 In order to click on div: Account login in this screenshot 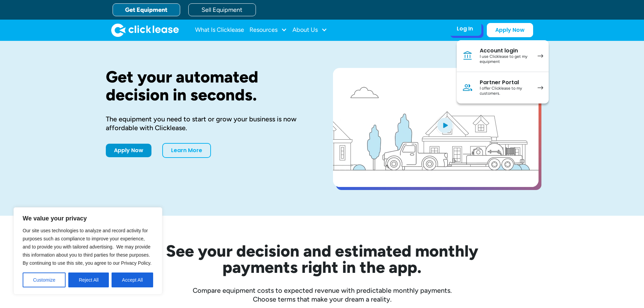, I will do `click(505, 51)`.